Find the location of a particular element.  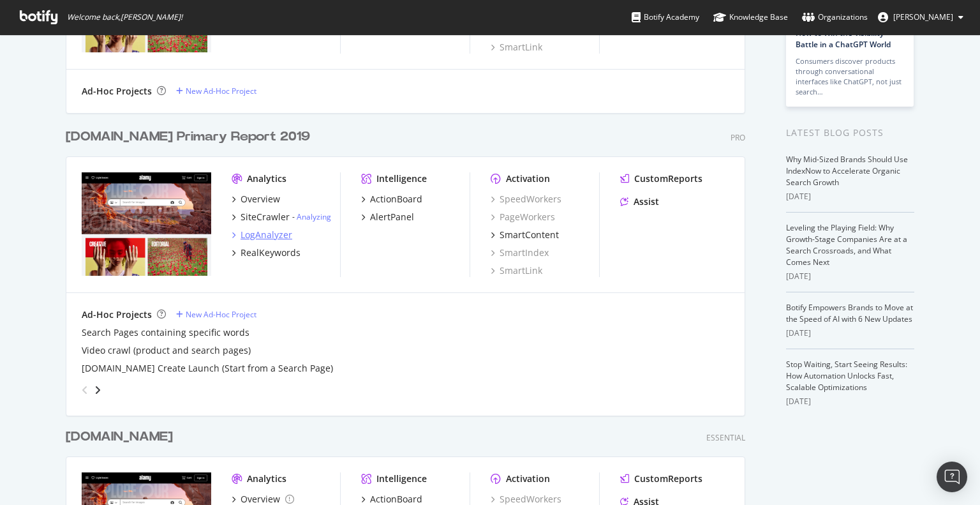

div: AlertPanel is located at coordinates (392, 217).